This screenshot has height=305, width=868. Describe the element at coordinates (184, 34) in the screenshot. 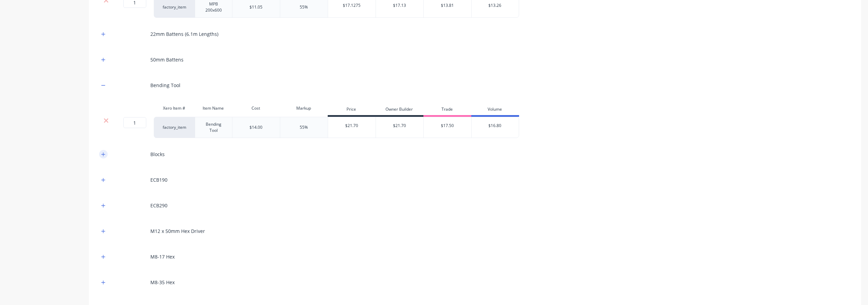

I see `div: 22mm Battens (6.1m Lengths)` at that location.